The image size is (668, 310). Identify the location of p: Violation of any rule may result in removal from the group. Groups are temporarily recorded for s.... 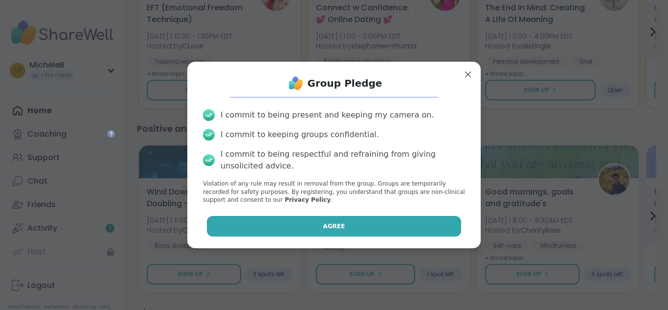
(334, 192).